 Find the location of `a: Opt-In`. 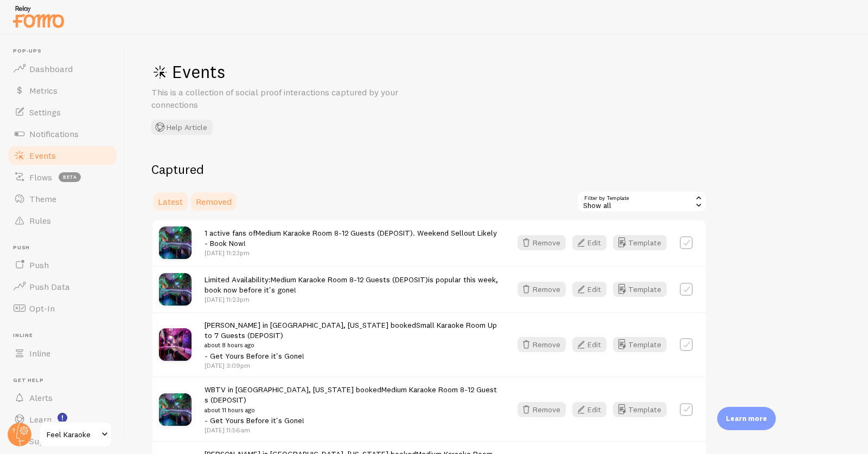

a: Opt-In is located at coordinates (63, 308).